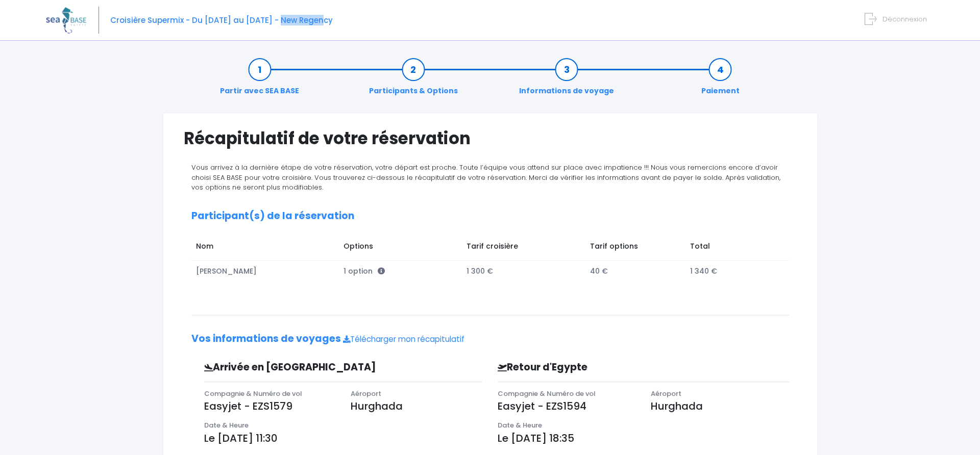  Describe the element at coordinates (490, 217) in the screenshot. I see `h2: Participant(s) de la réservation` at that location.